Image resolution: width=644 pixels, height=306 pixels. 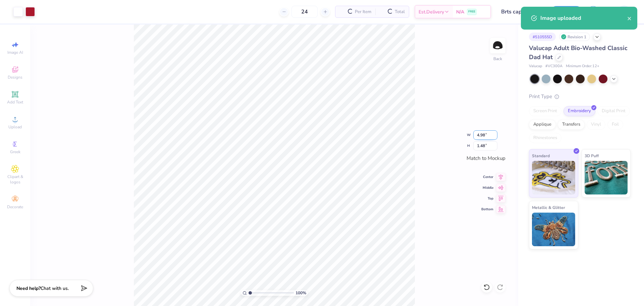 I want to click on span: Top, so click(x=488, y=199).